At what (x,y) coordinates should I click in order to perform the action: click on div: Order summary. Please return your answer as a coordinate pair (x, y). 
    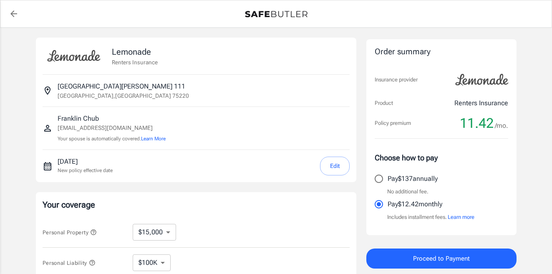
    Looking at the image, I should click on (442, 52).